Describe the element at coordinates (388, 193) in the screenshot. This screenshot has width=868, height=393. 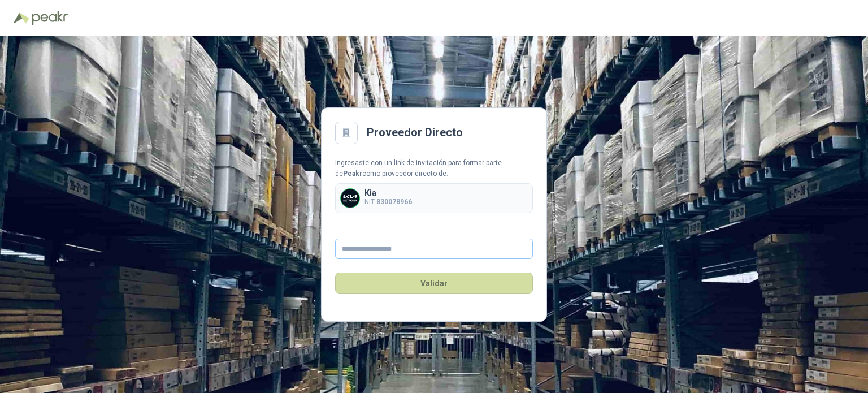
I see `p: Kia` at that location.